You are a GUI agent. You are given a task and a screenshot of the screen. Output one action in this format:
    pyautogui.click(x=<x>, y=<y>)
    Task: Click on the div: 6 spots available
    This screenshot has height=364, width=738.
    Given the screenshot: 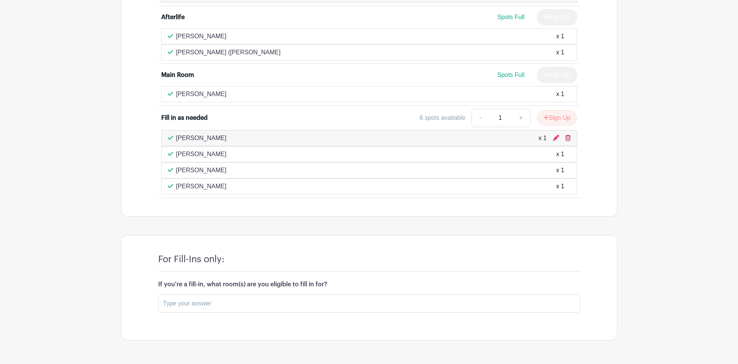 What is the action you would take?
    pyautogui.click(x=442, y=118)
    